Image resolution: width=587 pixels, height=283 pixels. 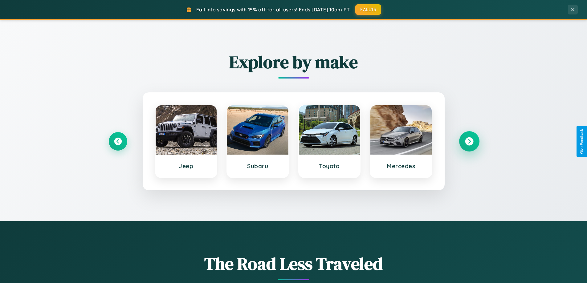 I want to click on h3: Toyota, so click(x=329, y=166).